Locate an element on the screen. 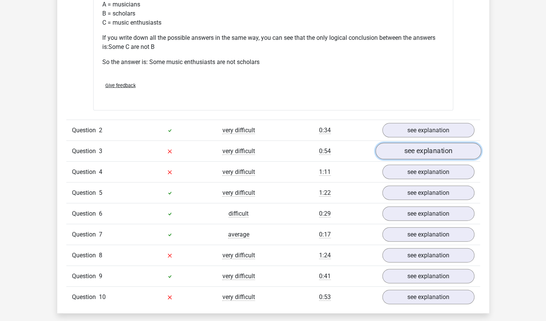 The height and width of the screenshot is (321, 546). span: 3 is located at coordinates (100, 151).